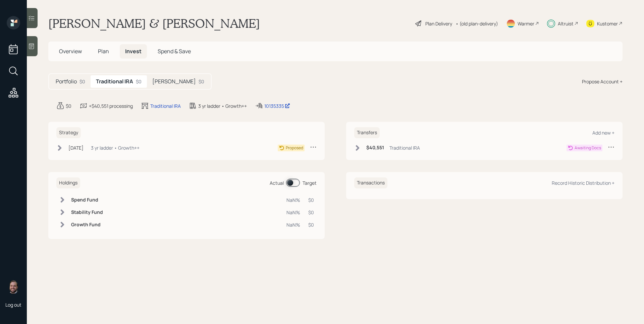 The image size is (644, 324). Describe the element at coordinates (602, 81) in the screenshot. I see `div: Propose Account +` at that location.